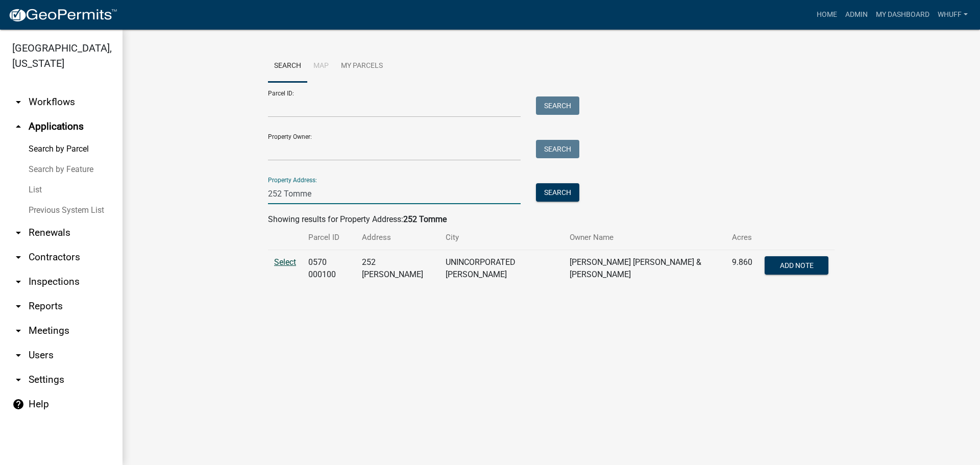  Describe the element at coordinates (18, 404) in the screenshot. I see `i: help` at that location.